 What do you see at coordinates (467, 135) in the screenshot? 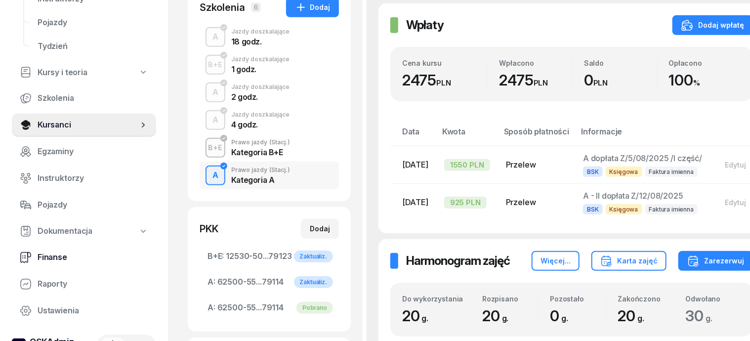
I see `th: Kwota` at bounding box center [467, 135].